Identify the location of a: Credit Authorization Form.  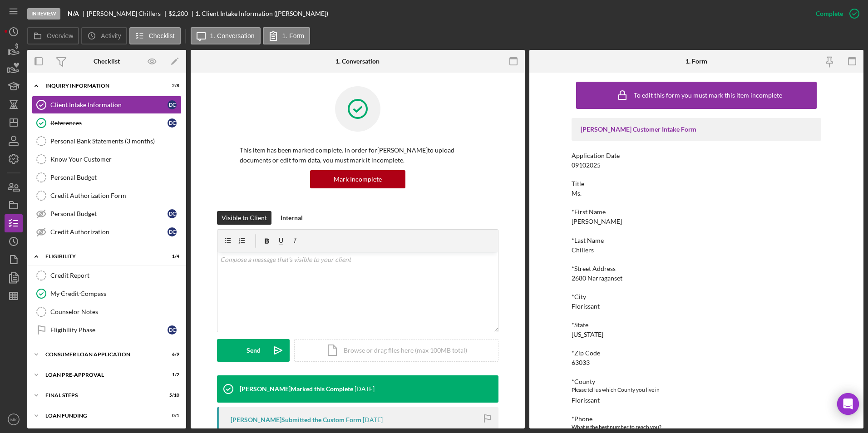
(107, 195).